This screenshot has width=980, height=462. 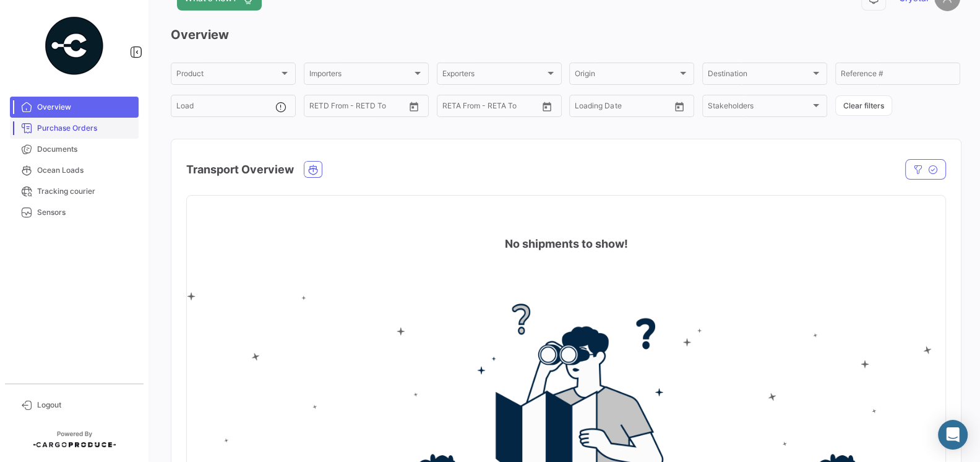 What do you see at coordinates (85, 128) in the screenshot?
I see `span: Purchase Orders` at bounding box center [85, 128].